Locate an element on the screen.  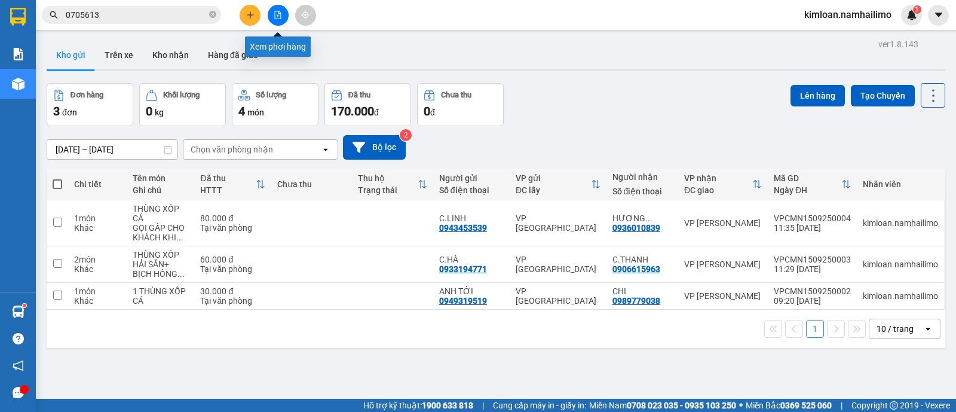
strong: 0708 023 035 - 0935 103 250 is located at coordinates (682, 405).